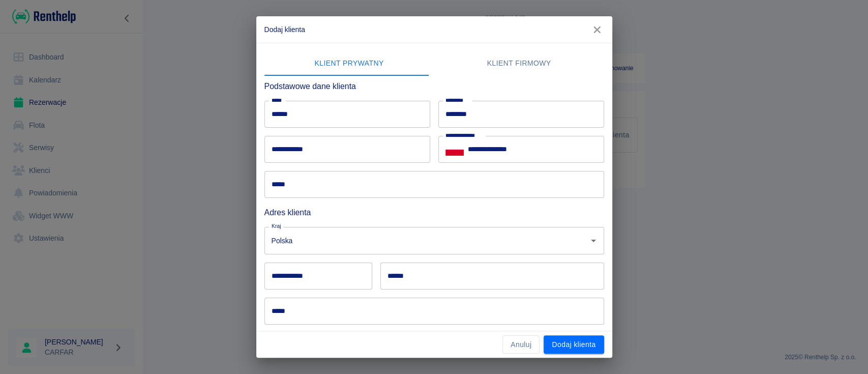  I want to click on button: Klient firmowy, so click(519, 63).